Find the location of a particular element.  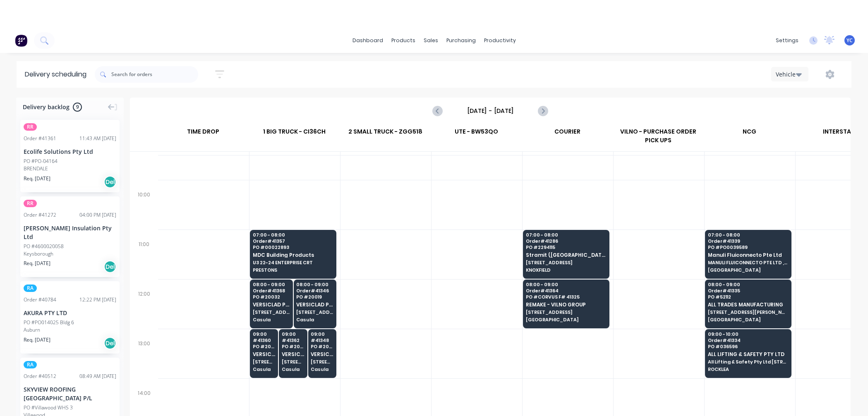

img: Factory is located at coordinates (21, 40).